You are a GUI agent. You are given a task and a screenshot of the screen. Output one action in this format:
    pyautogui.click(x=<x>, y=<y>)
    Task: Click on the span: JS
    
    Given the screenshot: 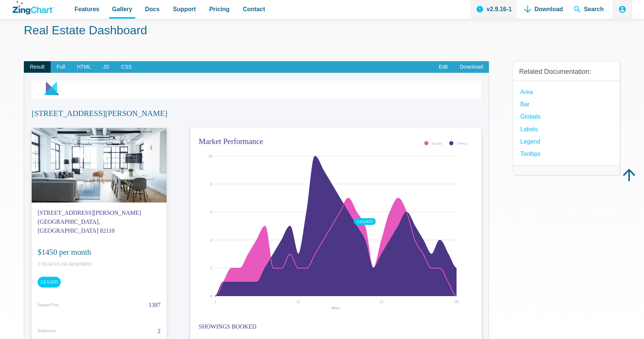 What is the action you would take?
    pyautogui.click(x=106, y=67)
    